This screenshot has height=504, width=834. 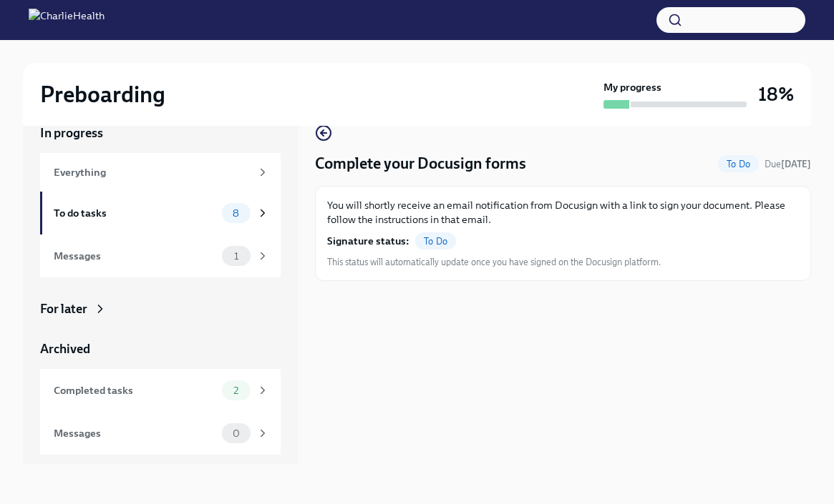 I want to click on div: Everything, so click(x=152, y=173).